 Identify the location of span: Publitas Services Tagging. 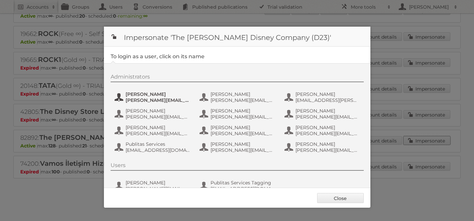
(243, 183).